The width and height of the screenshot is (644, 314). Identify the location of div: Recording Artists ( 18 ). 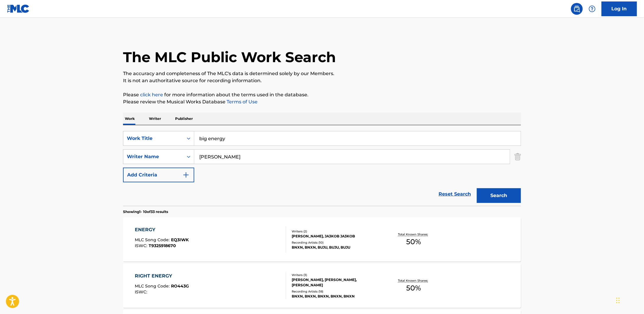
(336, 291).